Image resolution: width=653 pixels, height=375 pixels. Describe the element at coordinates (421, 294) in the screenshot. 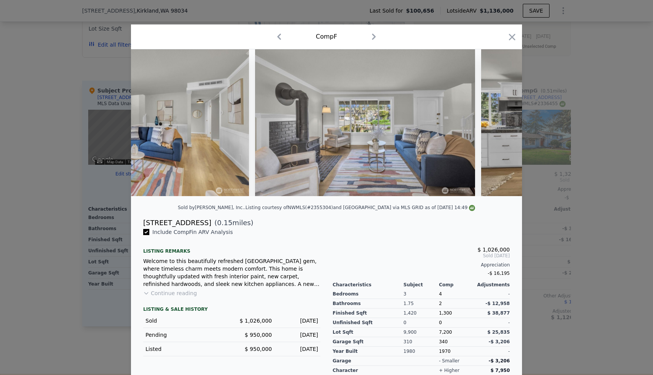

I see `div: 3` at that location.